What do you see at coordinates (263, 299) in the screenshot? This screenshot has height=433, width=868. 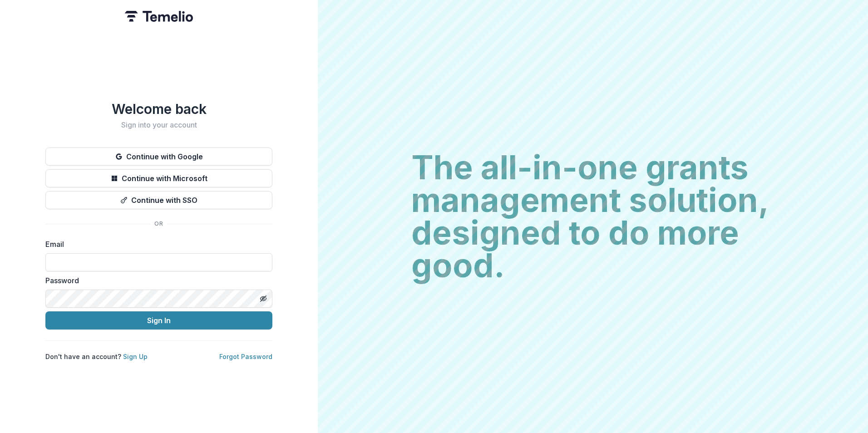 I see `button: Toggle password visibility` at bounding box center [263, 299].